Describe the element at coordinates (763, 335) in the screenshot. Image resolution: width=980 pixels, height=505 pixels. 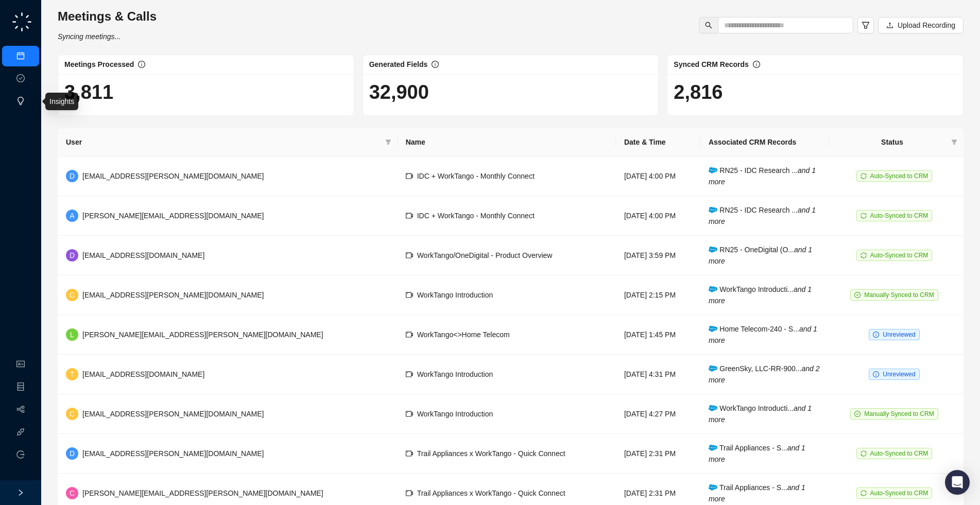
I see `span: Home Telecom-240 - S...` at that location.